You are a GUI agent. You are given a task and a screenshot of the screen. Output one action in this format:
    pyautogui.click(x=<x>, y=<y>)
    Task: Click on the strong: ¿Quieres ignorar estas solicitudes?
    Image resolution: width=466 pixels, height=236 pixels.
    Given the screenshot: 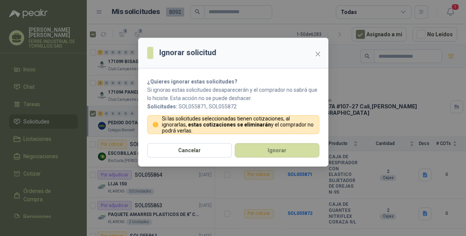 What is the action you would take?
    pyautogui.click(x=192, y=81)
    